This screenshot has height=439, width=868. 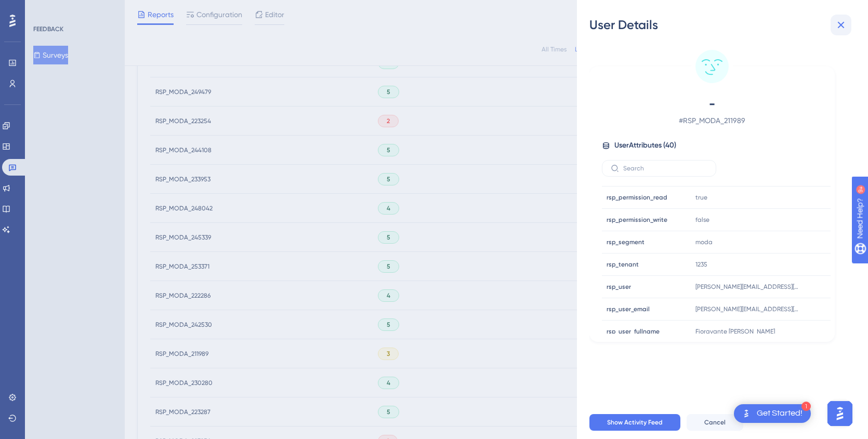 I want to click on div: 1, so click(x=806, y=406).